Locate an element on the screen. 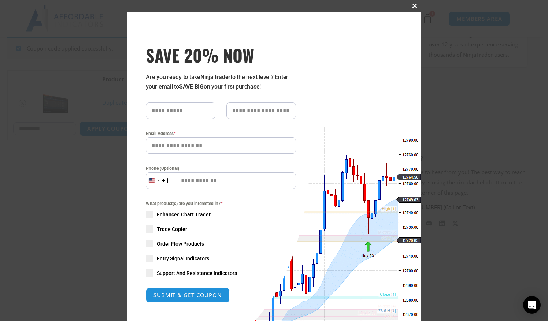 This screenshot has width=548, height=321. button: Selected country is located at coordinates (157, 180).